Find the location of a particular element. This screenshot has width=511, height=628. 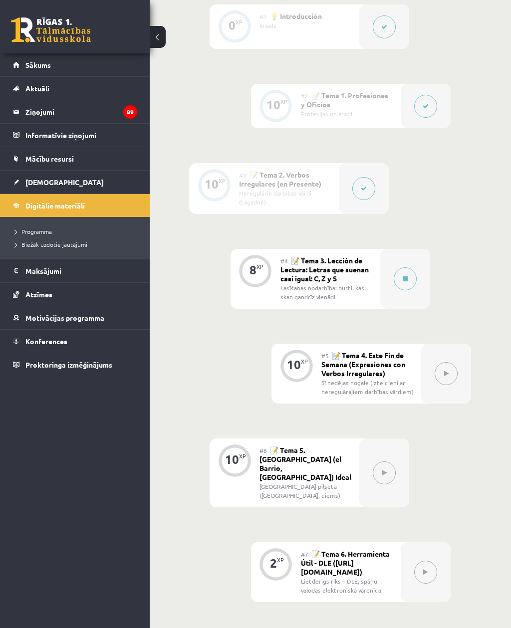

a: Biežāk uzdotie jautājumi is located at coordinates (77, 244).